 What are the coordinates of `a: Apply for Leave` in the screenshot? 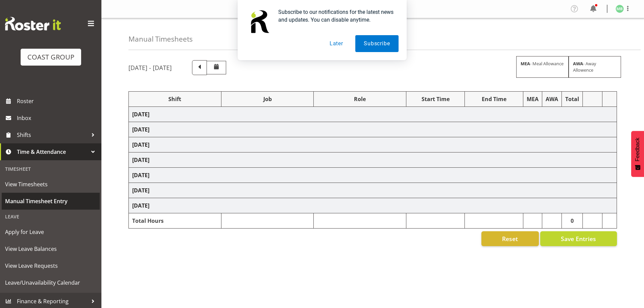 It's located at (51, 232).